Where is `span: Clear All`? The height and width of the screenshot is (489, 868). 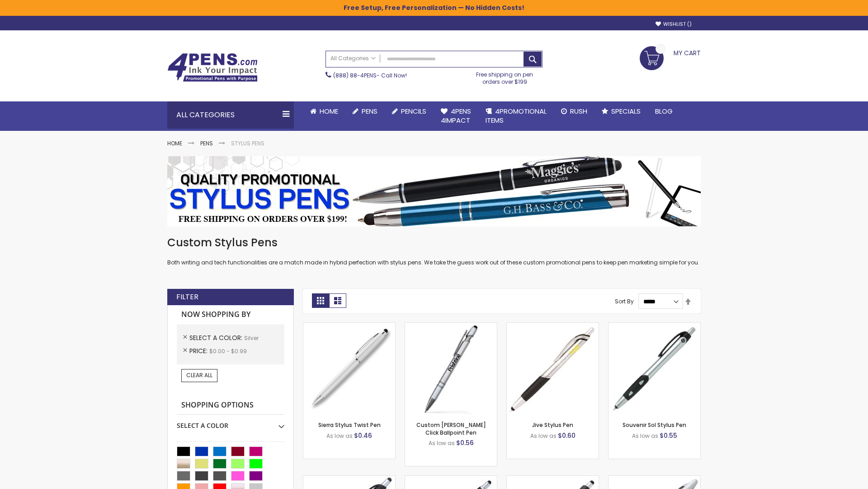 span: Clear All is located at coordinates (199, 375).